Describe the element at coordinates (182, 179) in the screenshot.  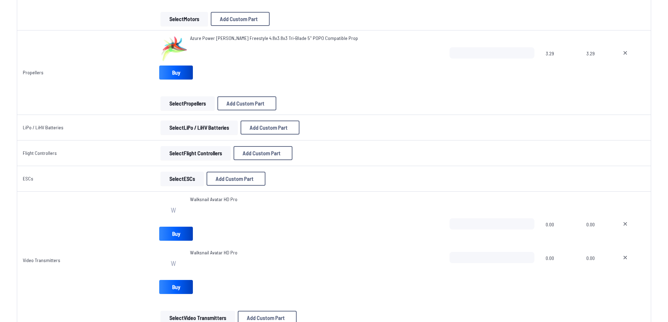
I see `button: SelectESCs` at that location.